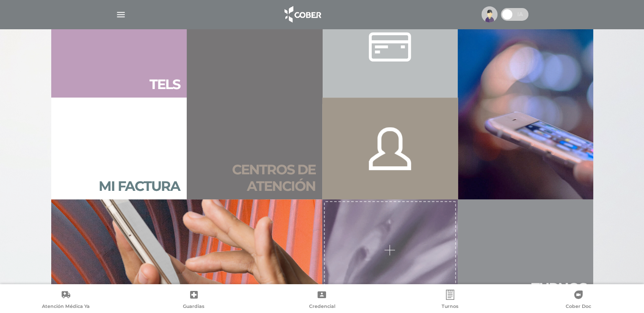  Describe the element at coordinates (66, 307) in the screenshot. I see `span: Atención Médica Ya` at that location.